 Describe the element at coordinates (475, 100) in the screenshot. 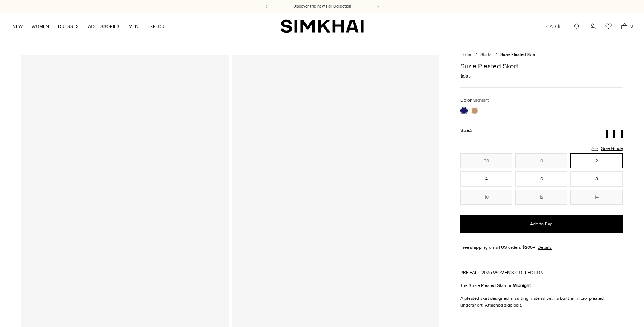

I see `label: Color:` at that location.